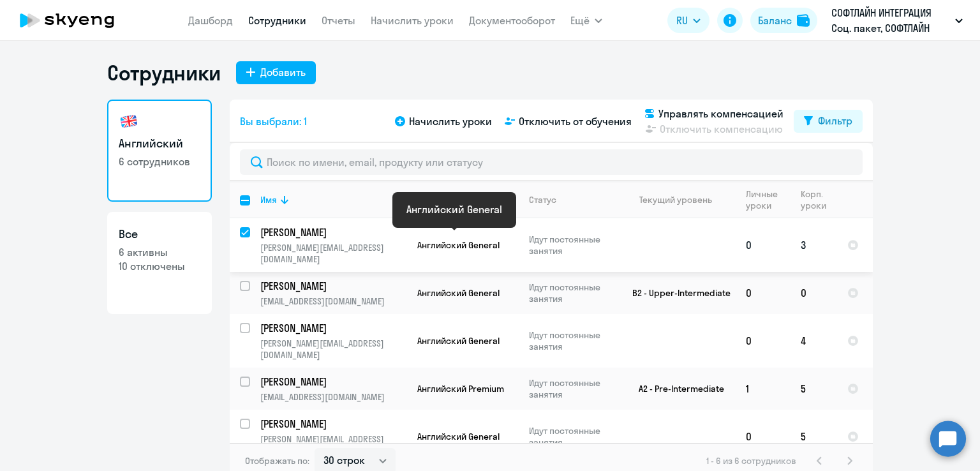 This screenshot has height=471, width=980. Describe the element at coordinates (835, 120) in the screenshot. I see `div: Фильтр` at that location.